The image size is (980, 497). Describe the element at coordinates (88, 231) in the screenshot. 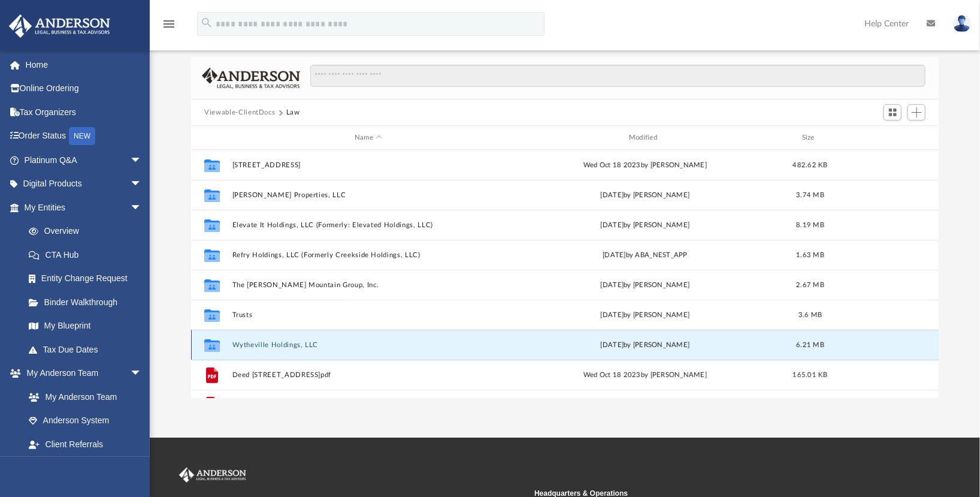

I see `a: Overview` at that location.